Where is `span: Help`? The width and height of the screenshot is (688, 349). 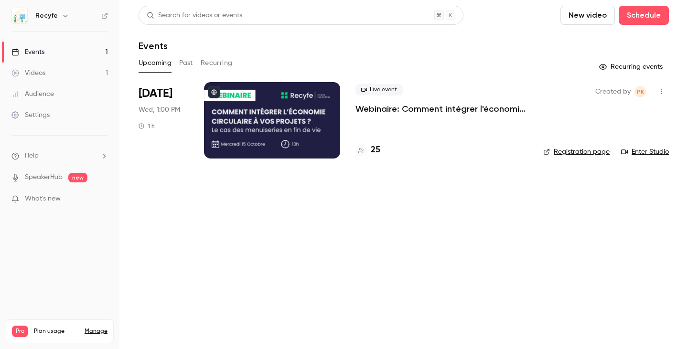 span: Help is located at coordinates (32, 156).